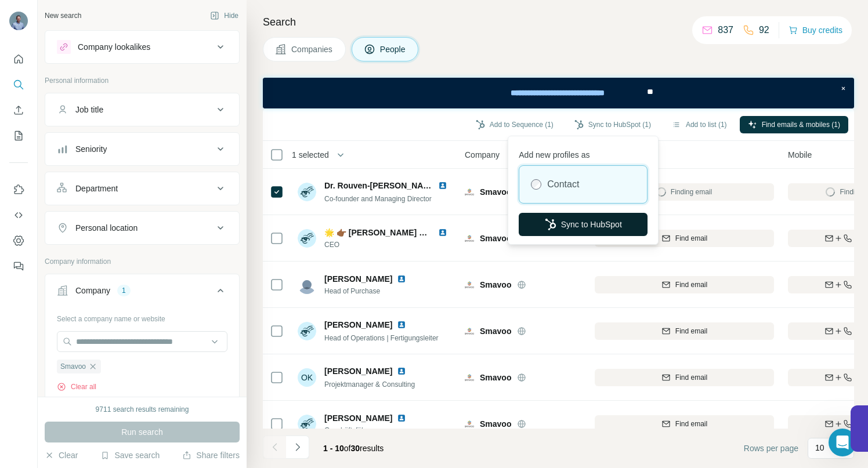 The height and width of the screenshot is (468, 868). What do you see at coordinates (19, 110) in the screenshot?
I see `button: Enrich CSV` at bounding box center [19, 110].